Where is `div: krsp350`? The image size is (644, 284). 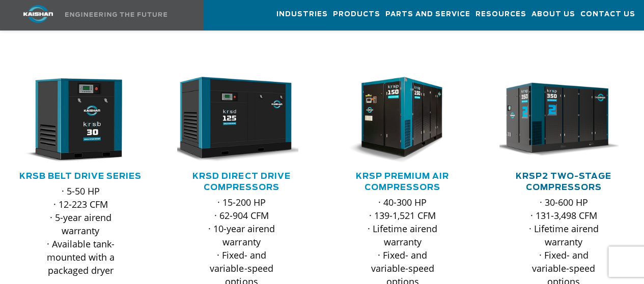
div: krsp350 is located at coordinates (564, 120).